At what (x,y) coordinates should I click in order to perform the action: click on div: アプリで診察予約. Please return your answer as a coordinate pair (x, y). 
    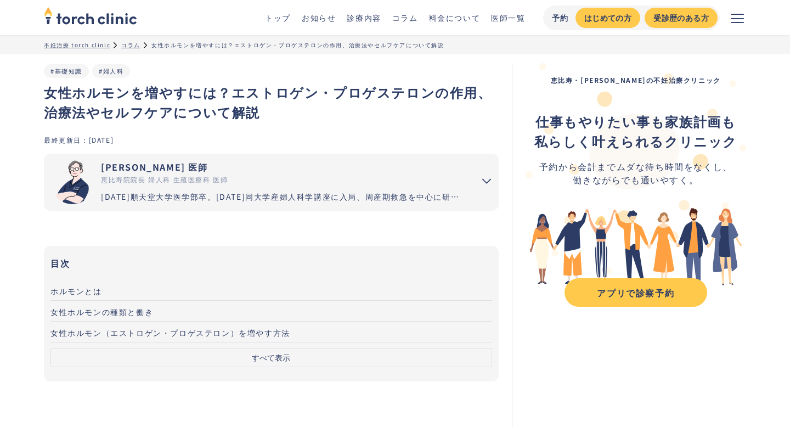
    Looking at the image, I should click on (636, 292).